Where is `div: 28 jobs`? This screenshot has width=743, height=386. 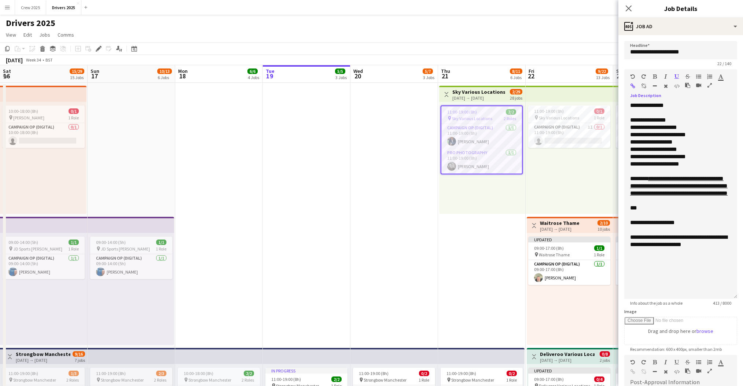
div: 28 jobs is located at coordinates (516, 97).